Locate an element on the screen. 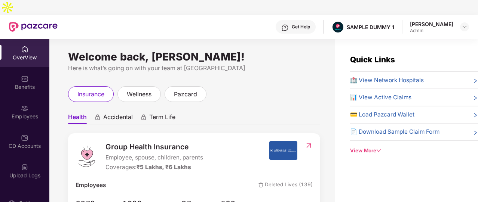 This screenshot has width=478, height=202. img: Pazcare_Alternative_logo-01-01.png is located at coordinates (338, 27).